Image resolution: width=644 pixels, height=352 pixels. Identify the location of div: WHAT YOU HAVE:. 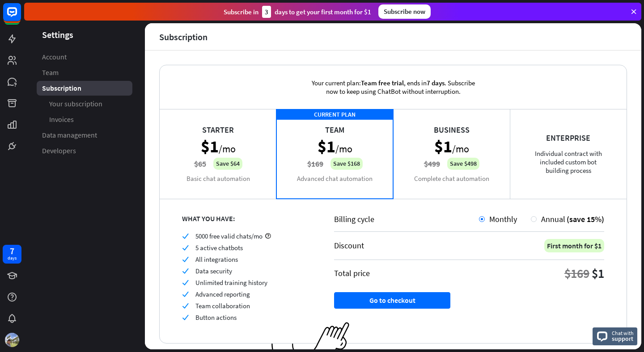
(247, 218).